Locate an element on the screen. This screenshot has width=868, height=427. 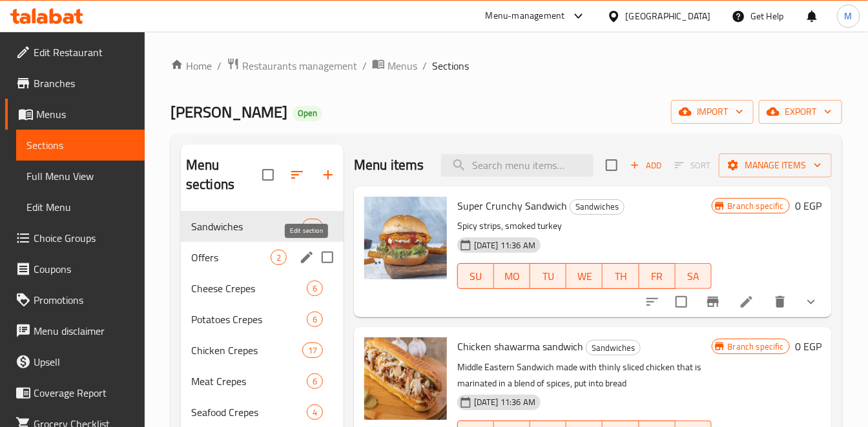
a: Restaurants management is located at coordinates (292, 66).